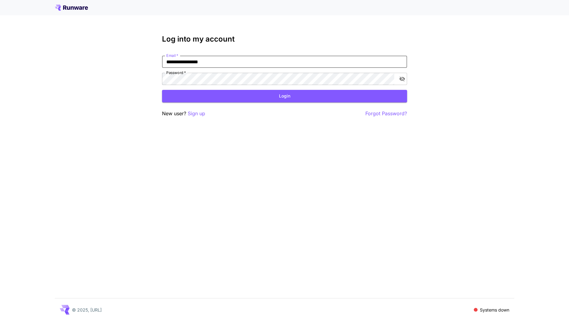  What do you see at coordinates (196, 114) in the screenshot?
I see `button: Sign up` at bounding box center [196, 114].